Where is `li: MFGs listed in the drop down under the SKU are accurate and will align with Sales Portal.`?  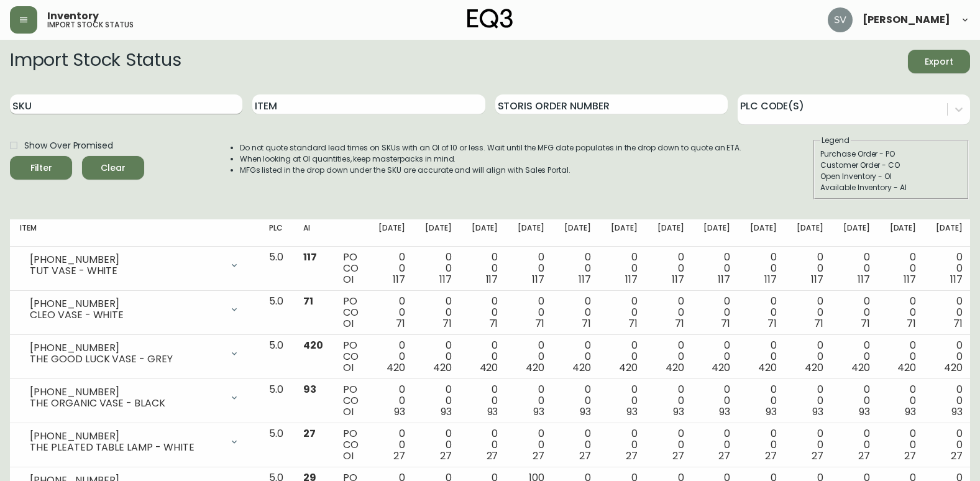 li: MFGs listed in the drop down under the SKU are accurate and will align with Sales Portal. is located at coordinates (491, 170).